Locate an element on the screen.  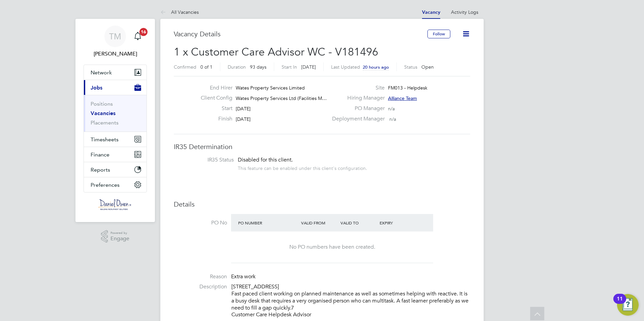
span: Reports is located at coordinates (101, 169).